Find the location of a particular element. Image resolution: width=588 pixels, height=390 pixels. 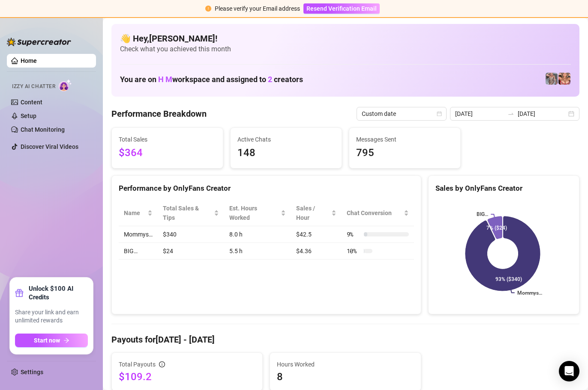

span: Izzy AI Chatter is located at coordinates (33, 87).